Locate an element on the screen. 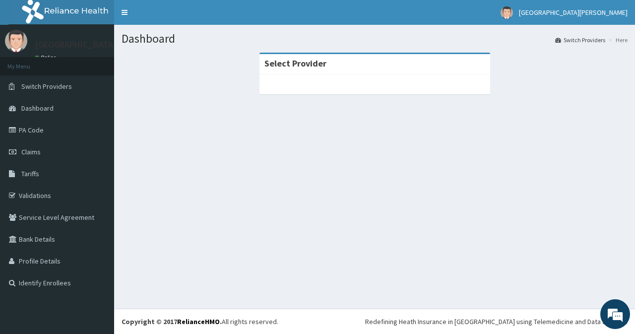  a: RelianceHMO is located at coordinates (199, 322).